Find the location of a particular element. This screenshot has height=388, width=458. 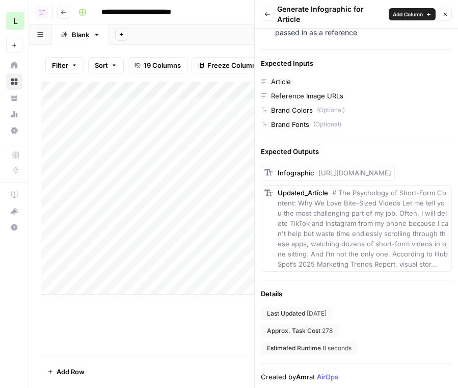

a: Your Data is located at coordinates (14, 98).